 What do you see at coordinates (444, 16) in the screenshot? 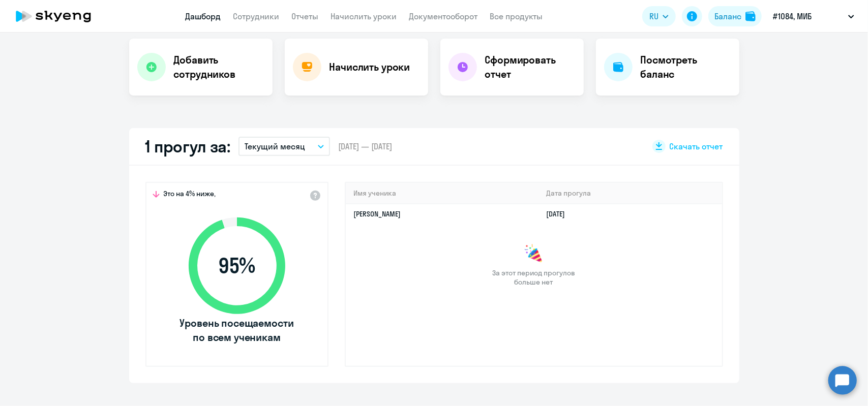
I see `a: Документооборот` at bounding box center [444, 16].